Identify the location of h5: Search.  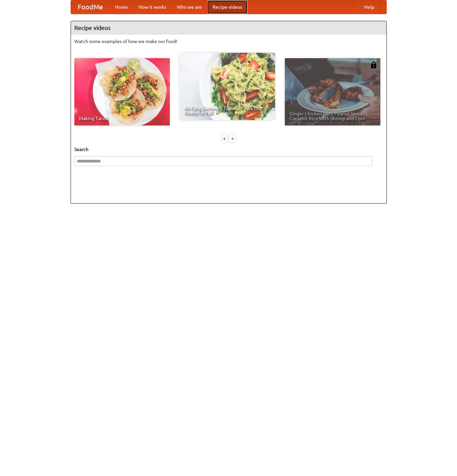
(229, 149).